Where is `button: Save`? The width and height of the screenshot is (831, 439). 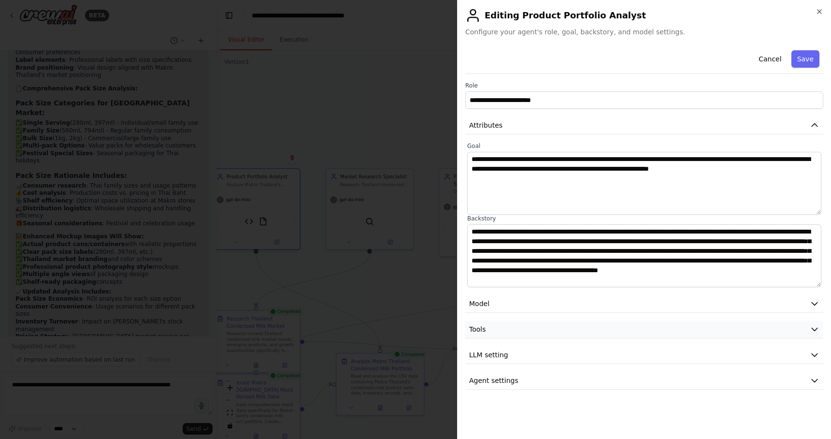
button: Save is located at coordinates (806, 59).